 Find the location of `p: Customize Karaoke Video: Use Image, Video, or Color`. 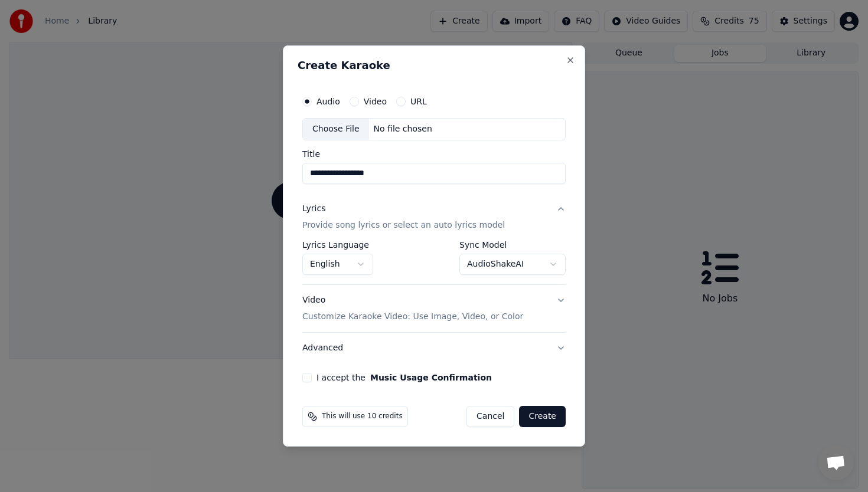

p: Customize Karaoke Video: Use Image, Video, or Color is located at coordinates (413, 317).